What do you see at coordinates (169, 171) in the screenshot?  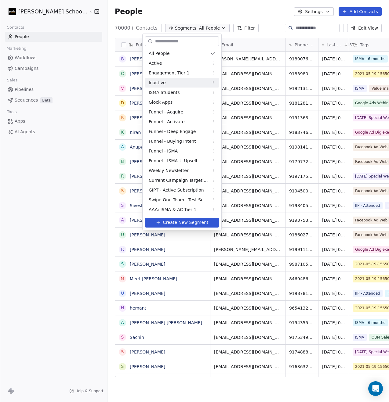 I see `span: Weekly Newsletter` at bounding box center [169, 171].